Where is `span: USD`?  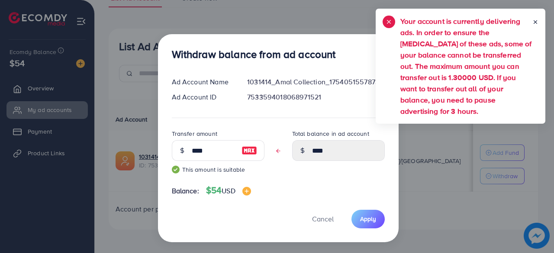 span: USD is located at coordinates (228, 191).